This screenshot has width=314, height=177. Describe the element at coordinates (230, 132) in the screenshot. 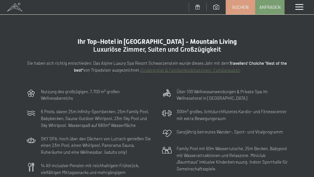

I see `p: Ganzjährig betreutes Wander-, Sport- und Vitalprogramm` at that location.